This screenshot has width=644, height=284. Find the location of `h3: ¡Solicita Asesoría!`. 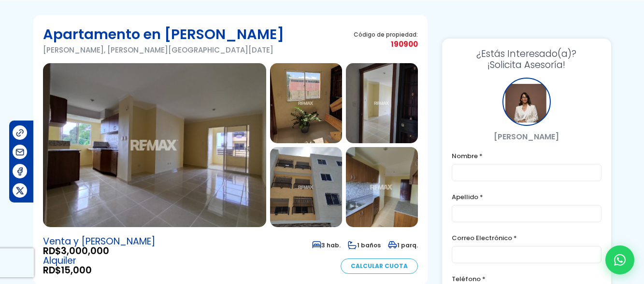

h3: ¡Solicita Asesoría! is located at coordinates (526, 59).